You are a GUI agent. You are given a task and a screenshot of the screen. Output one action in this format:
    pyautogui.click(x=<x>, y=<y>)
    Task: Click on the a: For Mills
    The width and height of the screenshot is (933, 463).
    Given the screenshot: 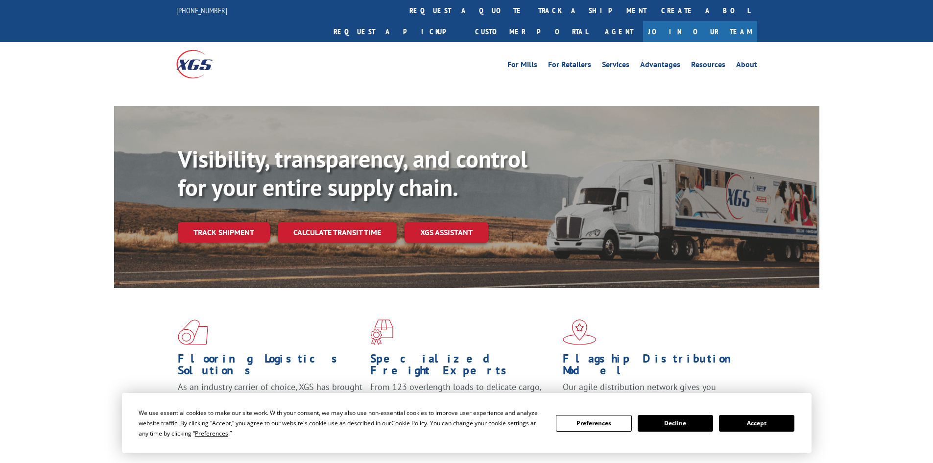 What is the action you would take?
    pyautogui.click(x=522, y=66)
    